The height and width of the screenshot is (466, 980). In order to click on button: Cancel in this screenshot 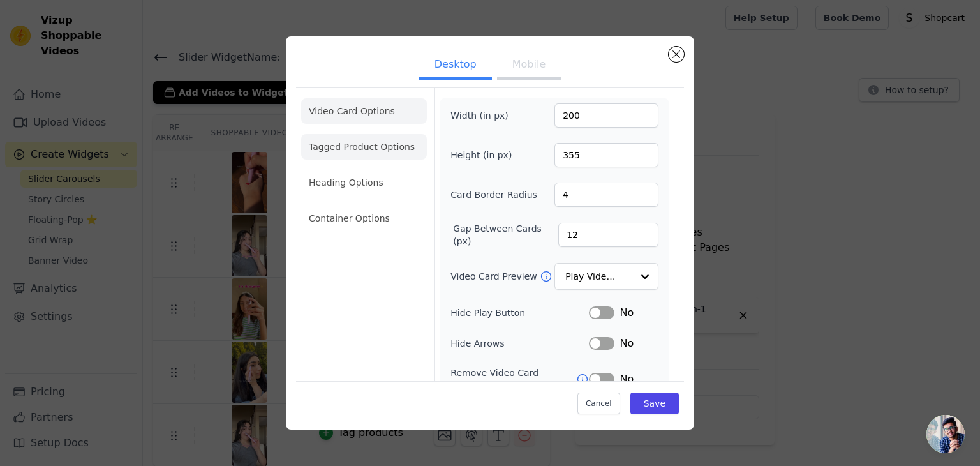, I will do `click(598, 403)`.